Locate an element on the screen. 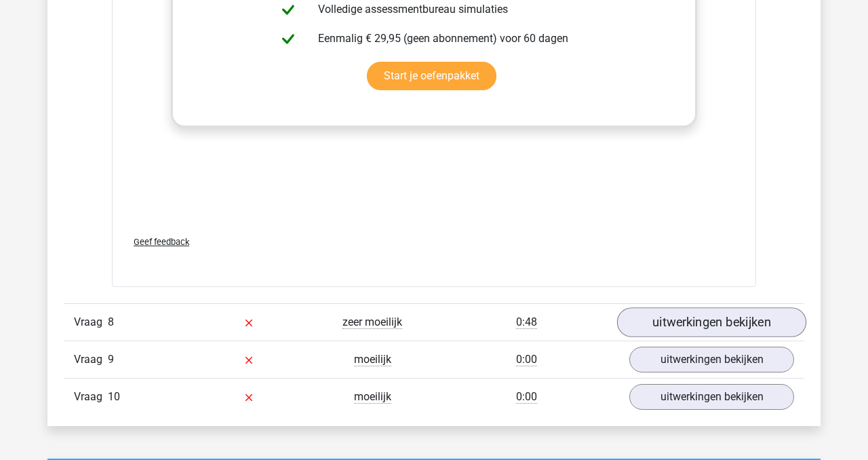 This screenshot has height=460, width=868. a: Start je oefenpakket is located at coordinates (431, 76).